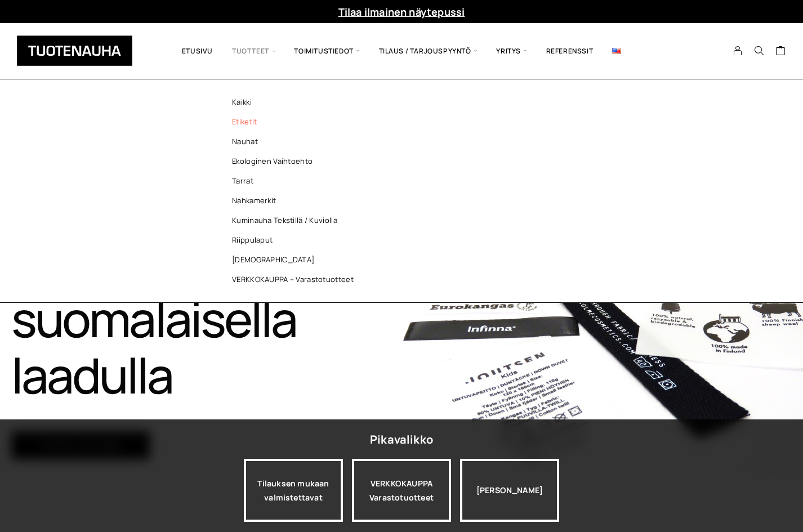  What do you see at coordinates (197, 50) in the screenshot?
I see `a: Etusivu` at bounding box center [197, 50].